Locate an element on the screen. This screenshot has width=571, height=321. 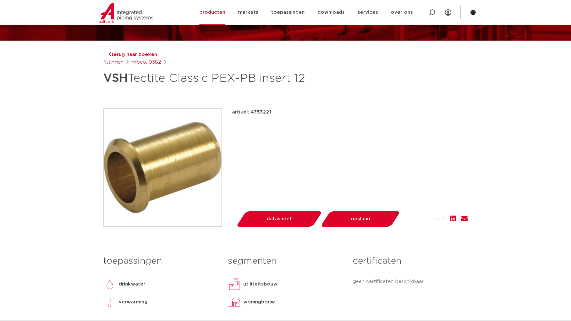
p: geen certificaten beschikbaar is located at coordinates (410, 282).